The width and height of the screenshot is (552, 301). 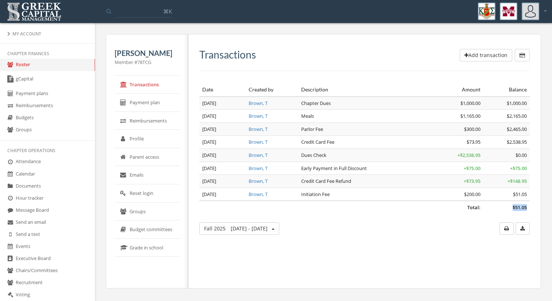 What do you see at coordinates (272, 90) in the screenshot?
I see `div: Created by` at bounding box center [272, 90].